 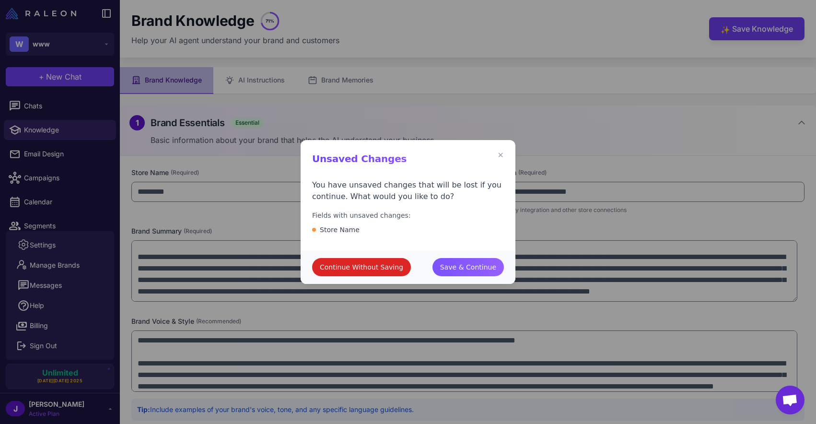 I want to click on span: Save & Continue, so click(x=468, y=267).